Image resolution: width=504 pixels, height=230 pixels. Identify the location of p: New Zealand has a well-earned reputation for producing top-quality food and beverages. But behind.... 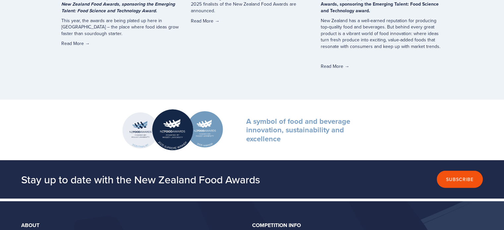
(381, 34).